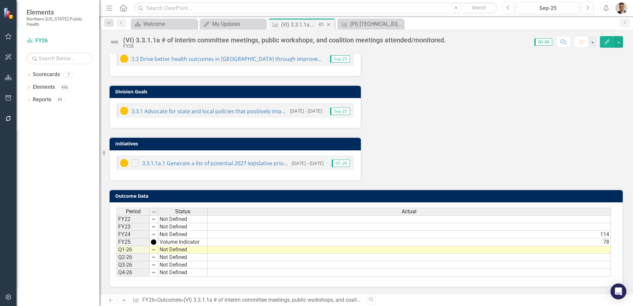 This screenshot has width=633, height=306. What do you see at coordinates (169, 24) in the screenshot?
I see `div: Welcome` at bounding box center [169, 24].